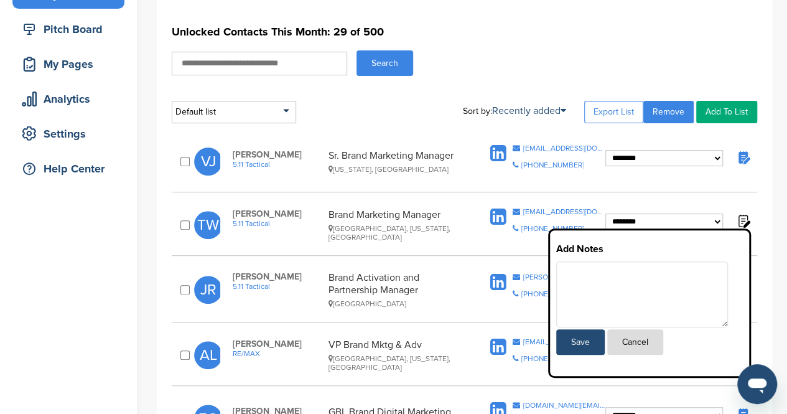 This screenshot has height=414, width=787. Describe the element at coordinates (234, 112) in the screenshot. I see `div: Default list` at that location.